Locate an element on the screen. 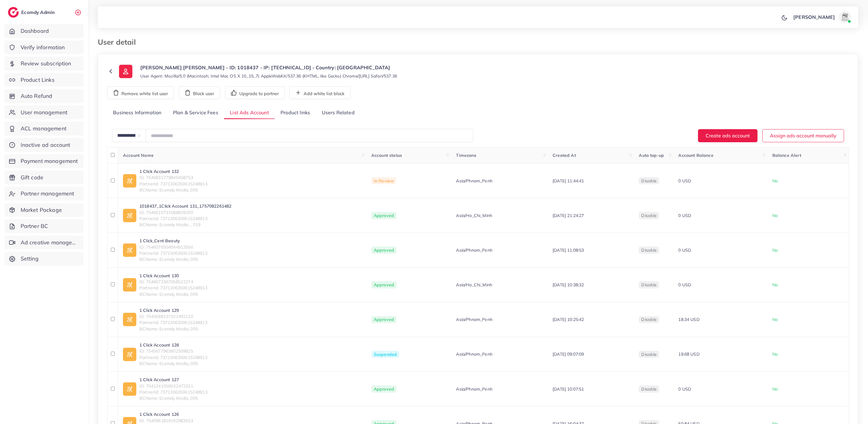 This screenshot has height=424, width=868. span: Auto top-up is located at coordinates (651, 155).